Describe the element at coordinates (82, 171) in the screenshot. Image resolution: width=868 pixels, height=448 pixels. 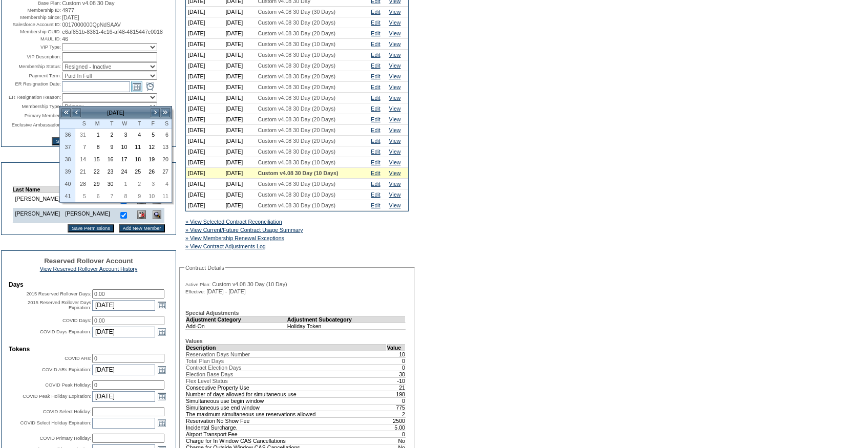
I see `td: Sunday, September 21, 2025` at that location.